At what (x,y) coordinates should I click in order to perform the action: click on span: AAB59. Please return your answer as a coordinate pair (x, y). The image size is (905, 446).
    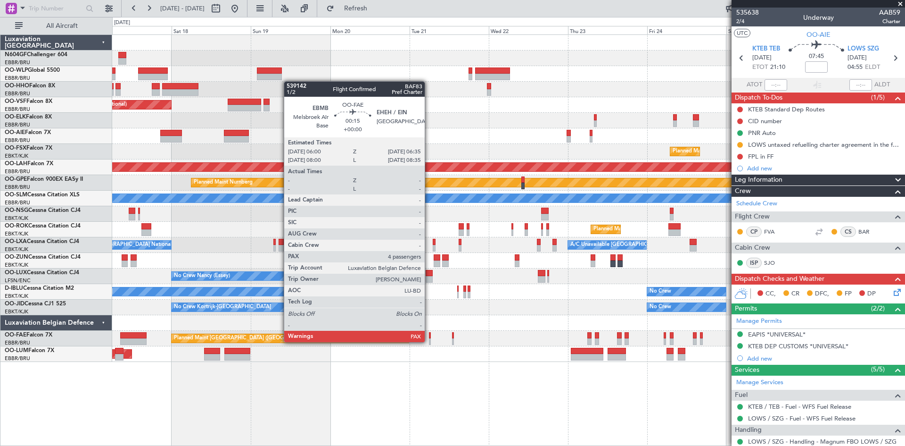
    Looking at the image, I should click on (890, 12).